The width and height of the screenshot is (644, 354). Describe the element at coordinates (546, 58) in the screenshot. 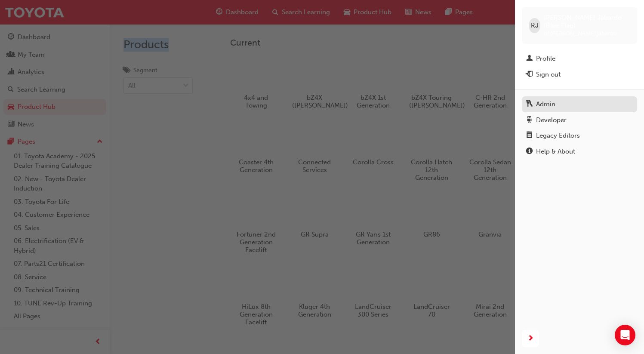

I see `div: Profile` at that location.